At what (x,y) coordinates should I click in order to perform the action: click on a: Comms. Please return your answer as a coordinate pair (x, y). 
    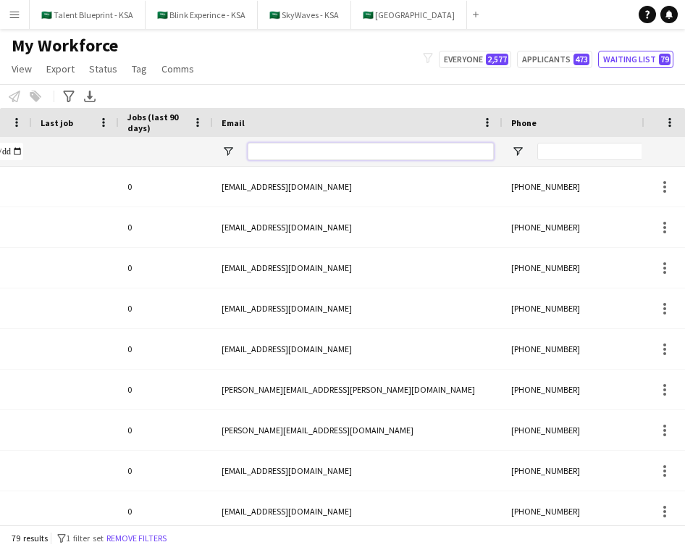
    Looking at the image, I should click on (177, 69).